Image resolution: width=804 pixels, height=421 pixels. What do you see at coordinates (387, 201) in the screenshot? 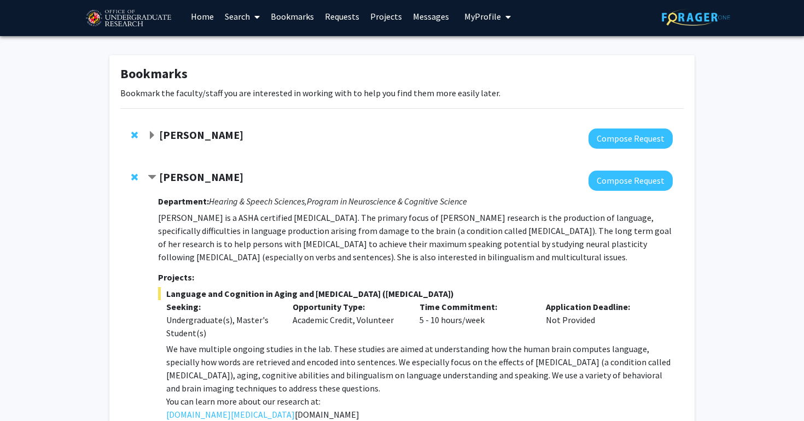
I see `i: Program in Neuroscience & Cognitive Science` at bounding box center [387, 201].